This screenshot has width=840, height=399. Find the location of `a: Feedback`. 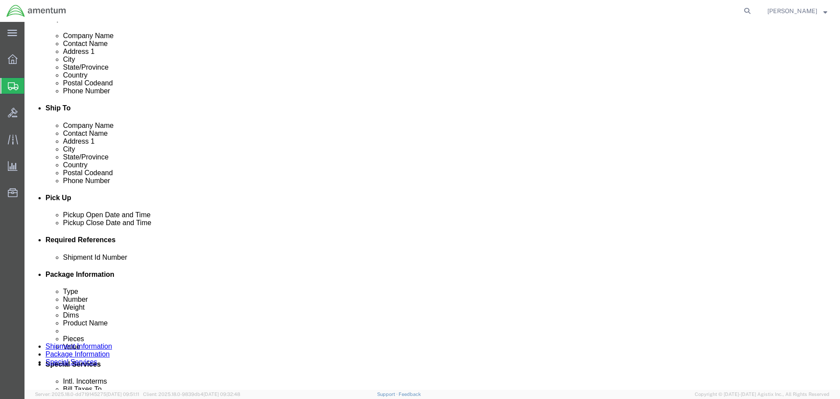

a: Feedback is located at coordinates (410, 394).